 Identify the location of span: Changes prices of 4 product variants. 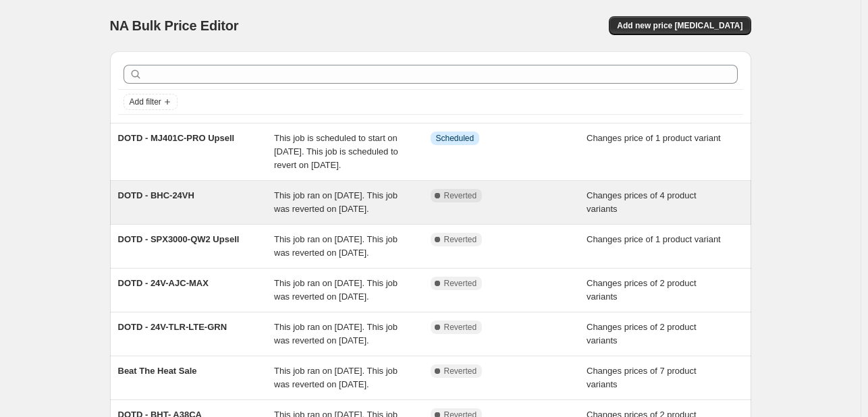
(641, 202).